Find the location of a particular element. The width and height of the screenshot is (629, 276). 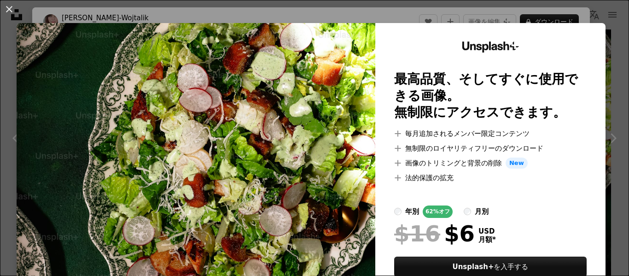

div: 月別 is located at coordinates (482, 211).